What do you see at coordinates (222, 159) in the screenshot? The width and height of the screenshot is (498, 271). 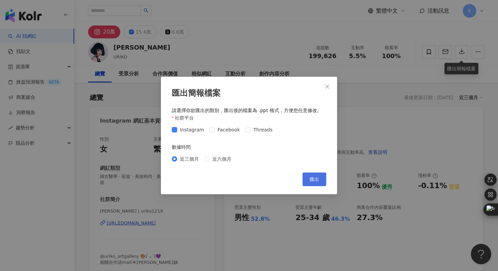 I see `span: 近六個月` at bounding box center [222, 159].